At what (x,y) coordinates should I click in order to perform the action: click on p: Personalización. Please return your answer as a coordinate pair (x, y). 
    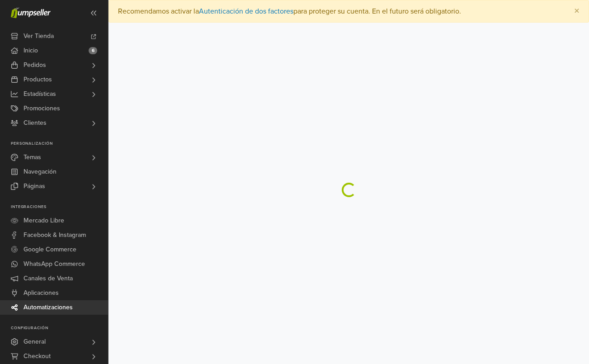
    Looking at the image, I should click on (59, 144).